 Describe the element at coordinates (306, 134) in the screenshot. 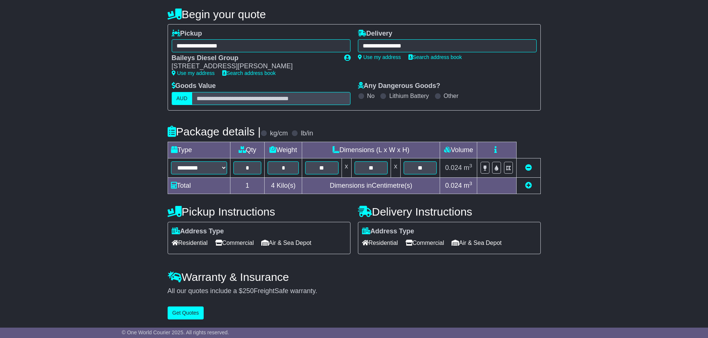

I see `label: lb/in` at that location.